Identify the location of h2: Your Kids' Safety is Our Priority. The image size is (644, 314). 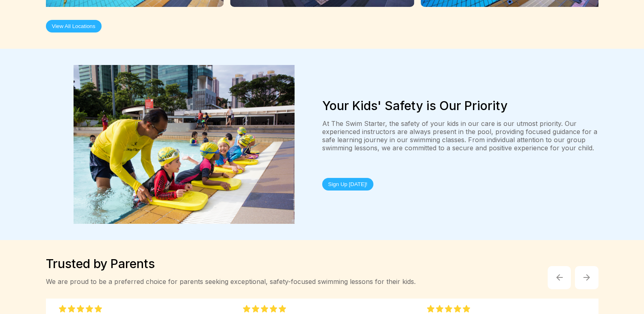
(460, 106).